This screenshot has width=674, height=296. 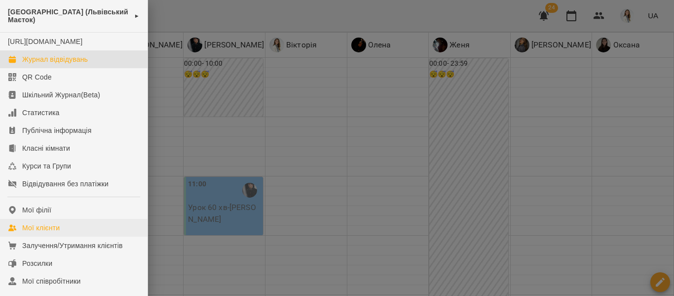 I want to click on div: Мої філії, so click(x=37, y=210).